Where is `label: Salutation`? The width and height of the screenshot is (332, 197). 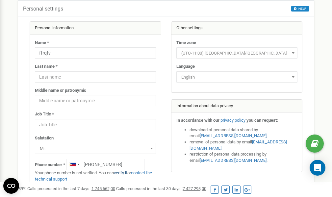 label: Salutation is located at coordinates (44, 138).